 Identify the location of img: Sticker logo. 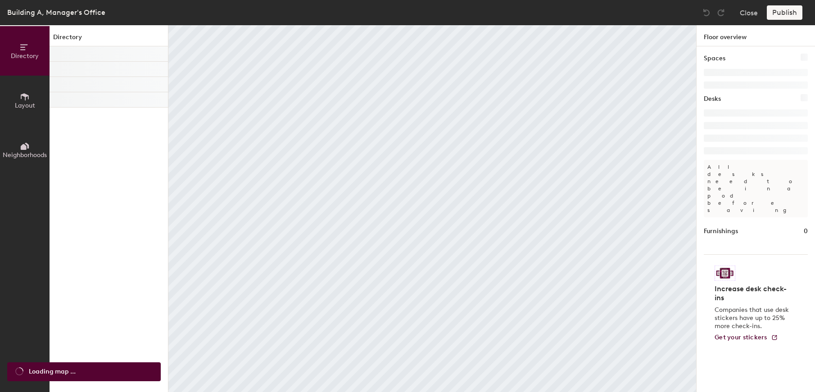
(725, 273).